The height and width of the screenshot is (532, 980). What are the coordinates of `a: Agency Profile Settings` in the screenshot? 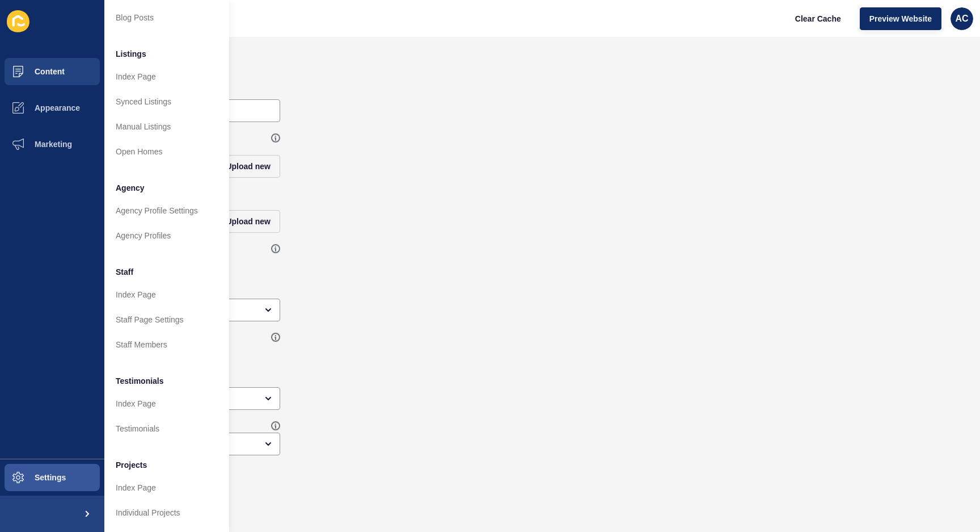 It's located at (167, 211).